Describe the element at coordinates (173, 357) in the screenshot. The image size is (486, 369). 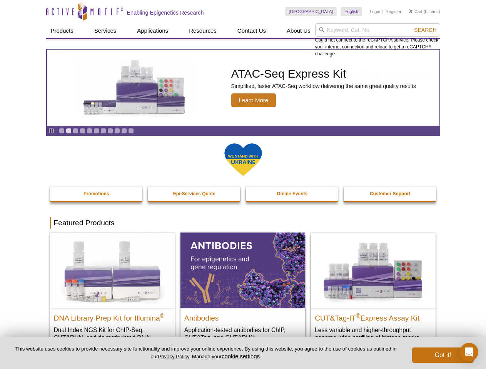
I see `a: Privacy Policy` at that location.